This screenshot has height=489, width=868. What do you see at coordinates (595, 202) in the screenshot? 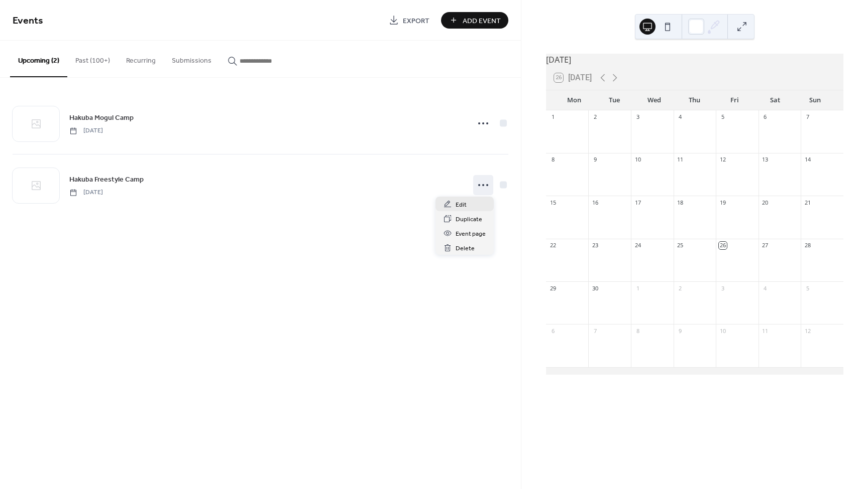
I see `div: 16` at bounding box center [595, 202].